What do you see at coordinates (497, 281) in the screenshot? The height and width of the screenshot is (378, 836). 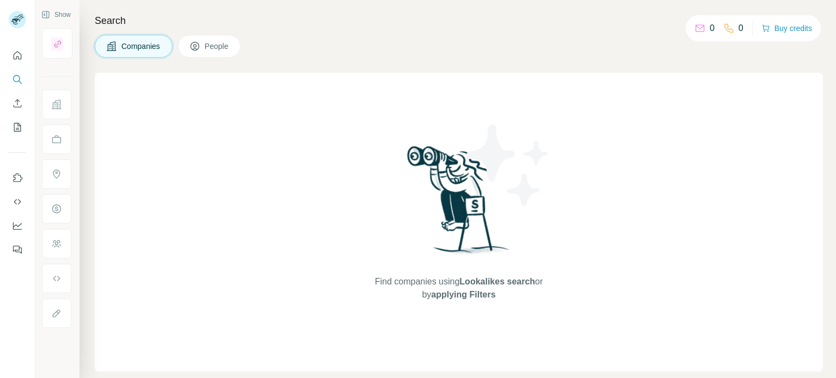 I see `span: Lookalikes search` at bounding box center [497, 281].